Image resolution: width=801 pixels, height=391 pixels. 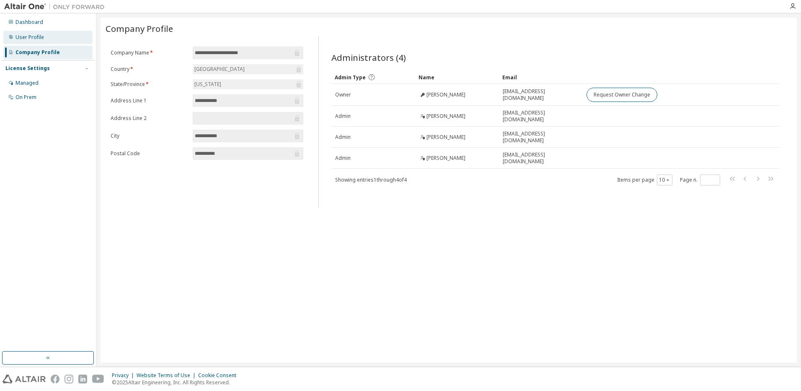 I want to click on label: Company Name, so click(x=149, y=53).